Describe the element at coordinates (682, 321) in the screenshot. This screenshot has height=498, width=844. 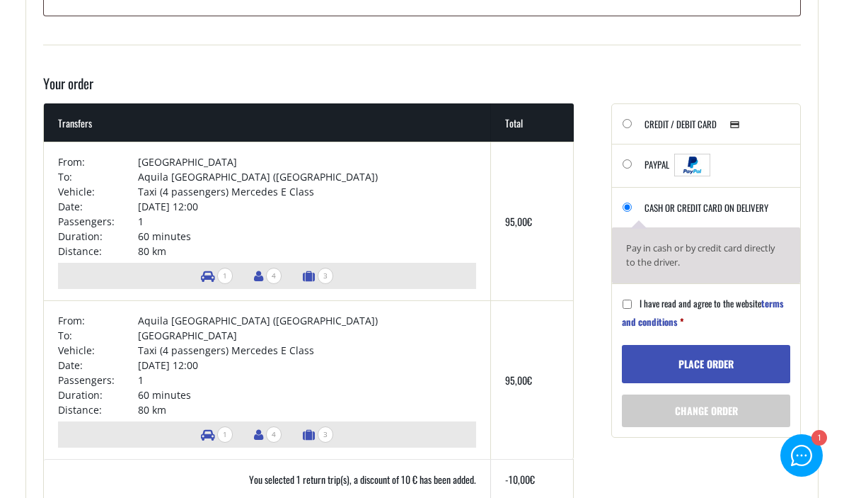
I see `abbr: required` at that location.